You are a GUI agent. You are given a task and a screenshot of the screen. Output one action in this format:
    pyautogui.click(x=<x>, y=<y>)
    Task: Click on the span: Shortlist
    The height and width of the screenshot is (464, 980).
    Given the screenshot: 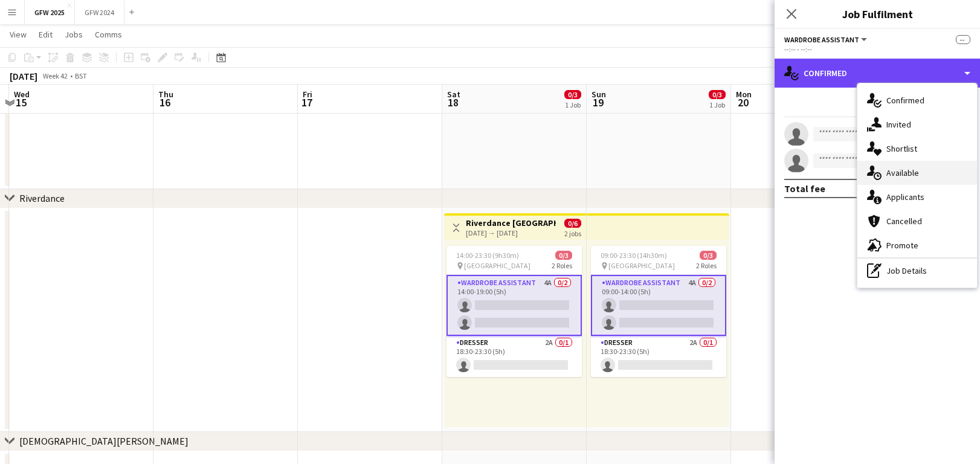 What is the action you would take?
    pyautogui.click(x=901, y=149)
    